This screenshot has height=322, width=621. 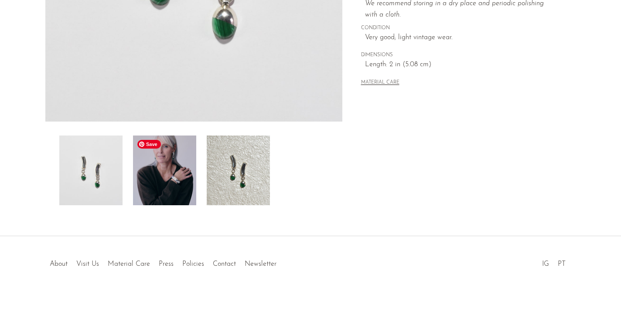 What do you see at coordinates (193, 264) in the screenshot?
I see `a: Policies` at bounding box center [193, 264].